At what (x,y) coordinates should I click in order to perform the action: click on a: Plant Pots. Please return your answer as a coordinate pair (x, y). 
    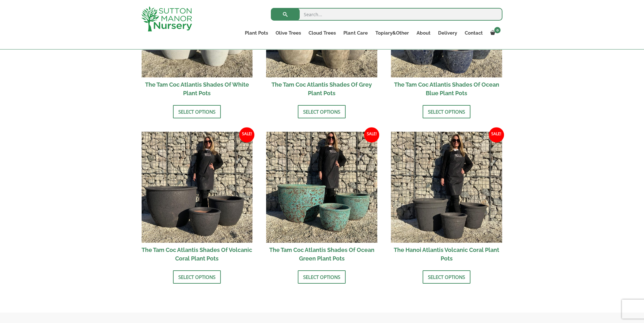
    Looking at the image, I should click on (256, 33).